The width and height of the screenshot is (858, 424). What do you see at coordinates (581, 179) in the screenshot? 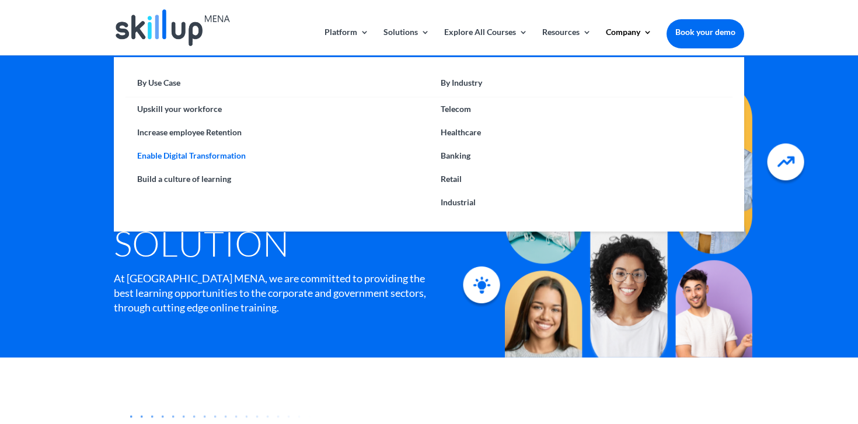
I see `a: Retail` at bounding box center [581, 179].